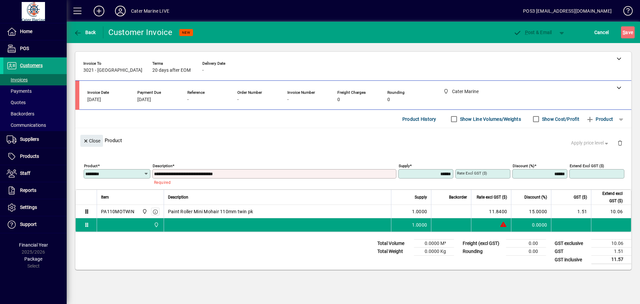 Image resolution: width=640 pixels, height=304 pixels. Describe the element at coordinates (491, 211) in the screenshot. I see `div: 11.8400` at that location.